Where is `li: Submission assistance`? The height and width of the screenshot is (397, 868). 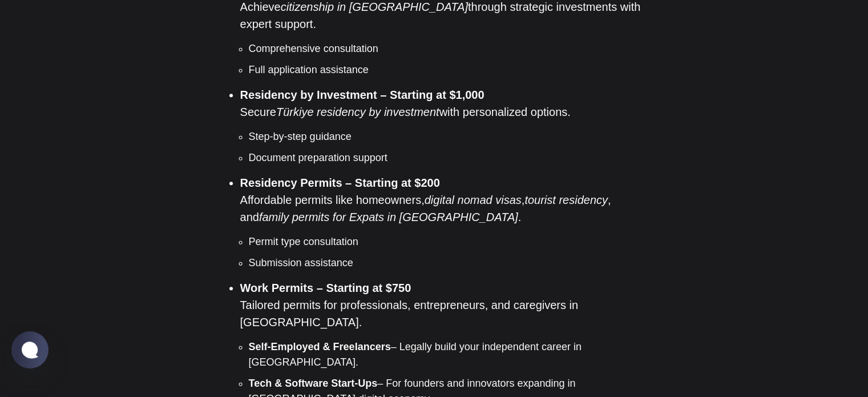
li: Submission assistance is located at coordinates (447, 263).